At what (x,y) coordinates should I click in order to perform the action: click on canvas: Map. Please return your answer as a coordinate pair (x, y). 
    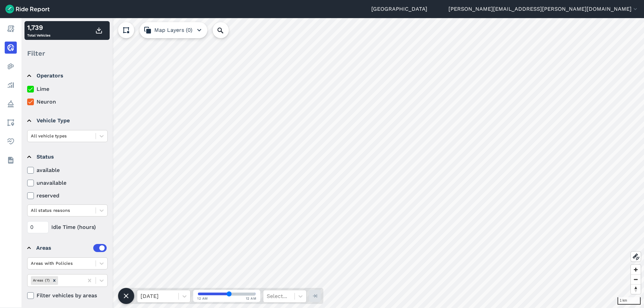
    Looking at the image, I should click on (333, 163).